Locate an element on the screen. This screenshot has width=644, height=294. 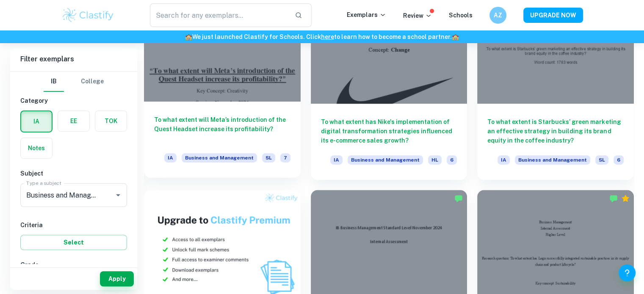
a: Schools is located at coordinates (460, 15).